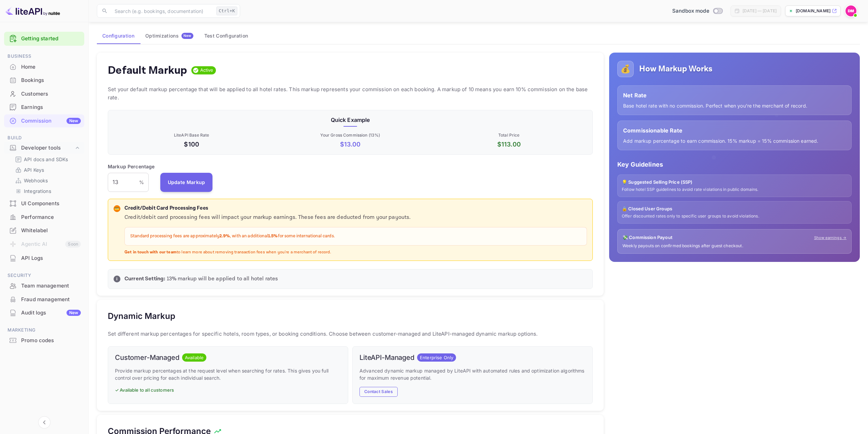 This screenshot has height=434, width=868. I want to click on div: API docs and SDKs, so click(47, 159).